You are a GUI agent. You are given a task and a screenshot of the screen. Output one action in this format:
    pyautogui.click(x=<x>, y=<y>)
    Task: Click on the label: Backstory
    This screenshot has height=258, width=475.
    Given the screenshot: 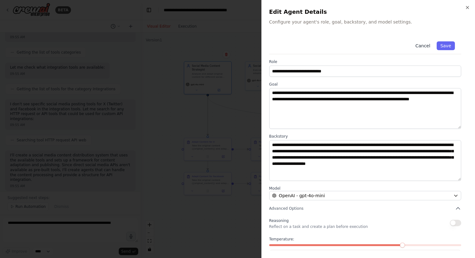 What is the action you would take?
    pyautogui.click(x=365, y=137)
    